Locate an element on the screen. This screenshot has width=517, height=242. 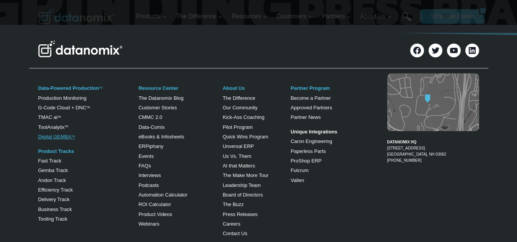
span: Last Name is located at coordinates (185, 4).